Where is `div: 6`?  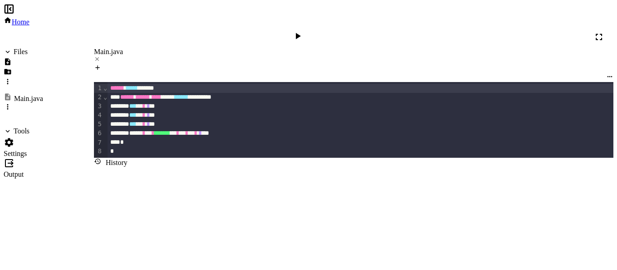 div: 6 is located at coordinates (98, 134).